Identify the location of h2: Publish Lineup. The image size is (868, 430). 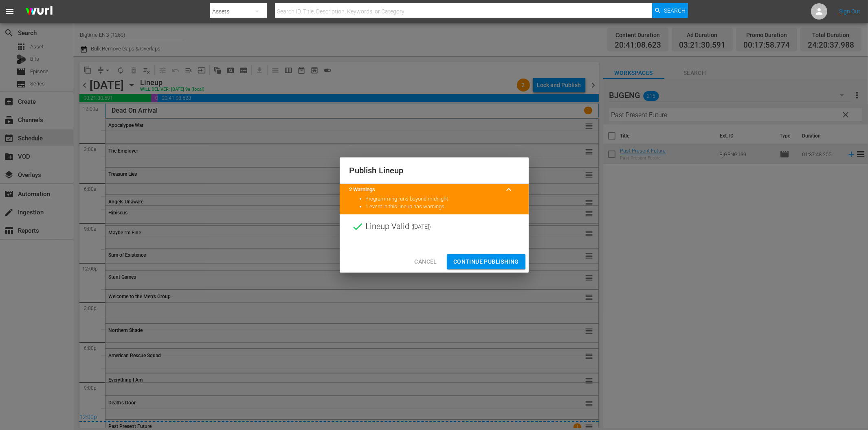
(434, 170).